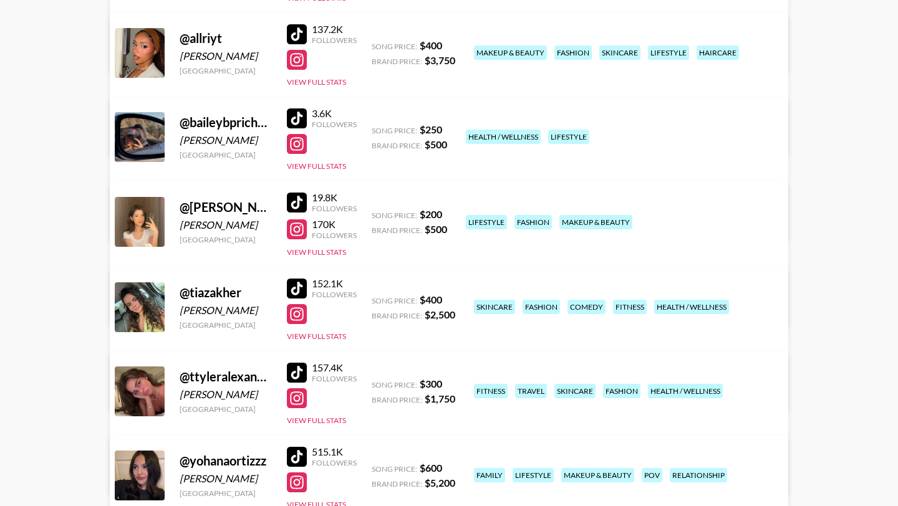  Describe the element at coordinates (431, 214) in the screenshot. I see `strong: $ 200` at that location.